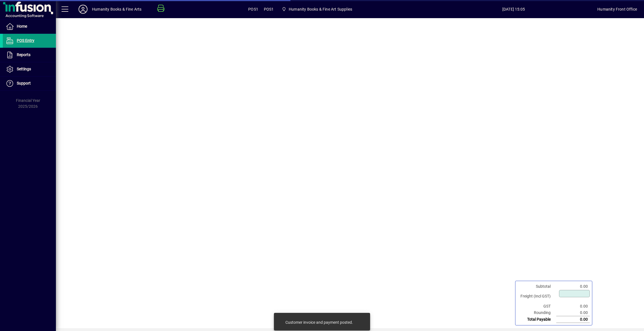  Describe the element at coordinates (537, 313) in the screenshot. I see `td: Rounding` at that location.